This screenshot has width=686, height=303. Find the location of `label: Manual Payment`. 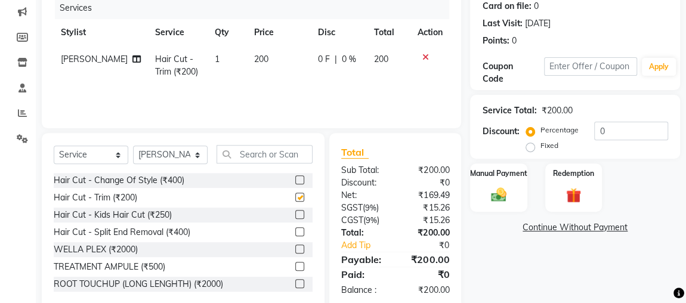

label: Manual Payment is located at coordinates (498, 174).